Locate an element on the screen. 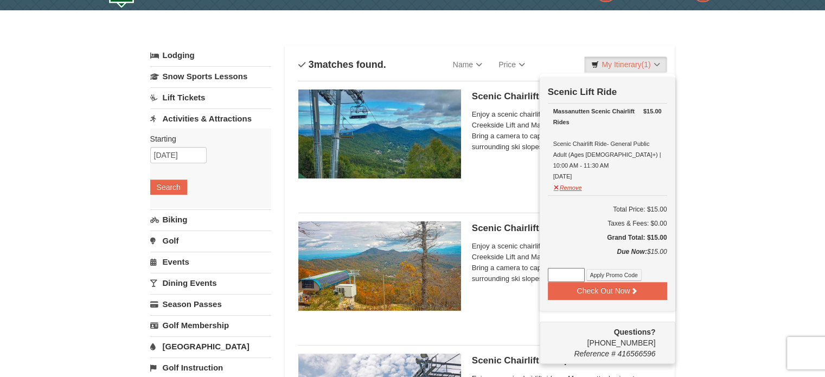 The height and width of the screenshot is (377, 825). strong: Scenic Lift Ride is located at coordinates (582, 92).